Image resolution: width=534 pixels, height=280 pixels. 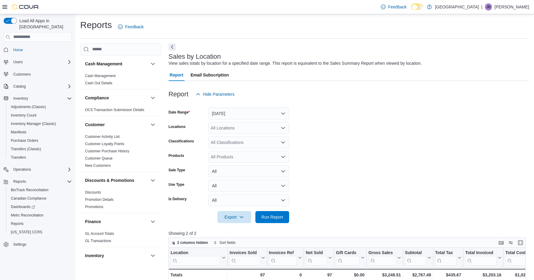 I want to click on span: Inventory, so click(x=20, y=99).